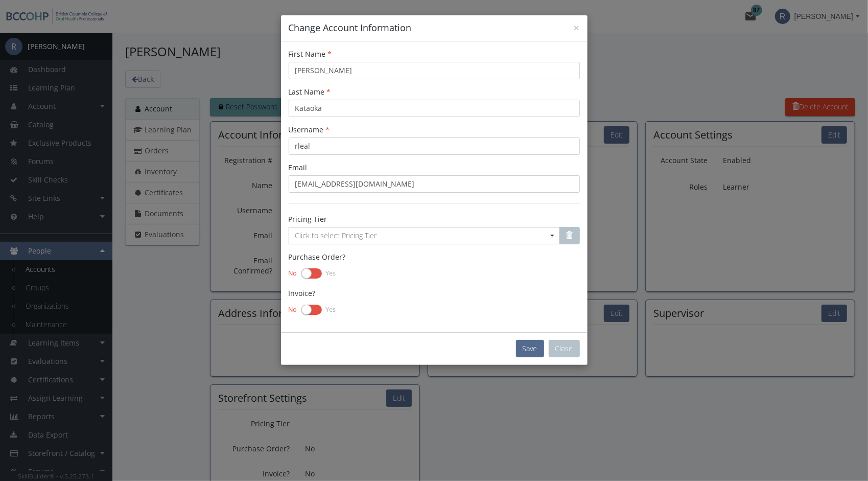 The image size is (868, 481). I want to click on label: Username, so click(309, 130).